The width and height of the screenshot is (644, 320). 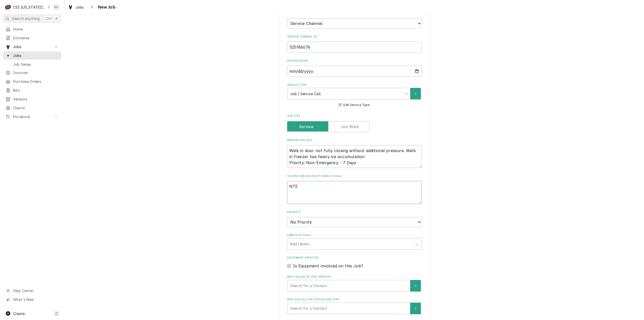 I want to click on a: Invoices, so click(x=32, y=72).